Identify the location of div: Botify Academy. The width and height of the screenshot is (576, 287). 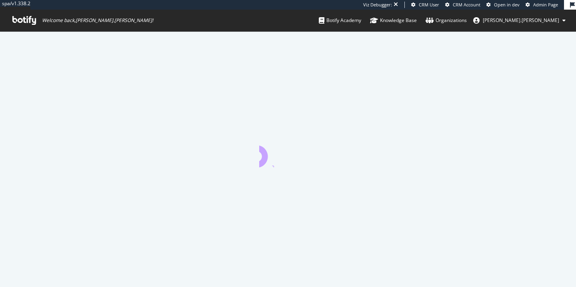
(340, 20).